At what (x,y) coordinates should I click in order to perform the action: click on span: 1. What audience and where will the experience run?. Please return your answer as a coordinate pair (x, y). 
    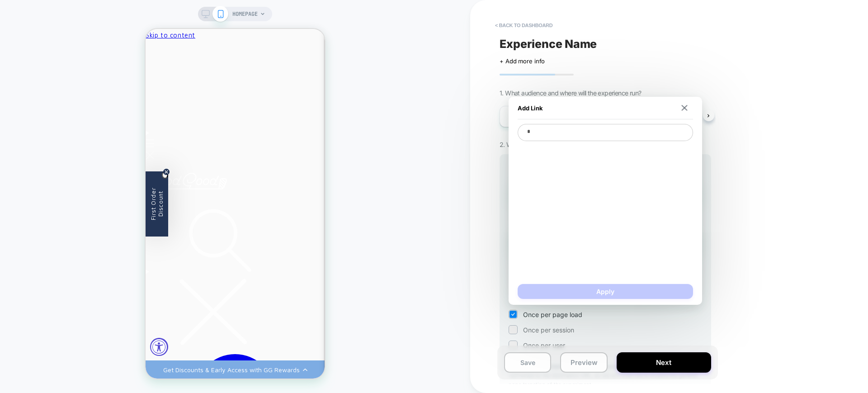
    Looking at the image, I should click on (570, 92).